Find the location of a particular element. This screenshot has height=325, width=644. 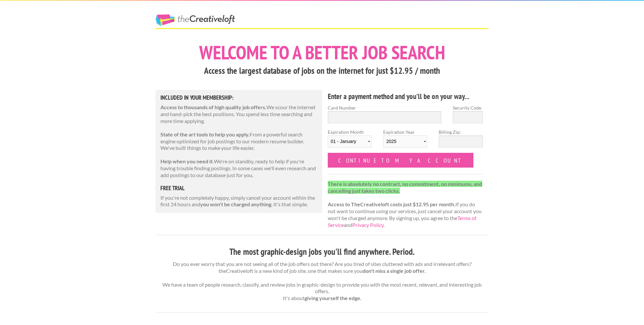

p: If you do not want to continue using our services, just cancel your account you won't be charged ... is located at coordinates (405, 205).